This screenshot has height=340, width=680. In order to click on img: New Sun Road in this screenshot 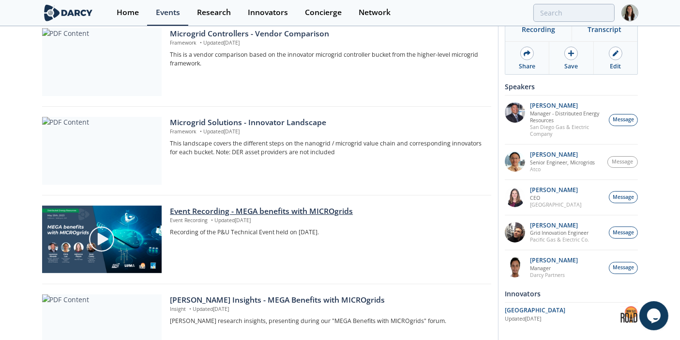, I will do `click(630, 314)`.